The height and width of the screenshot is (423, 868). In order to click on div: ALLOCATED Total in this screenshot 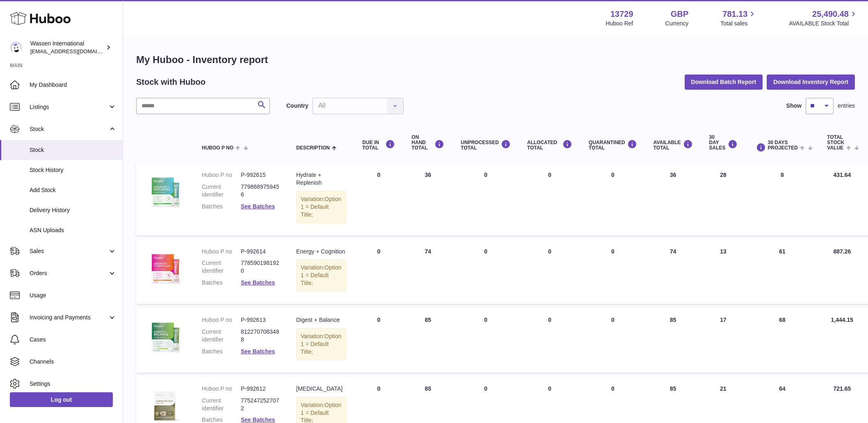, I will do `click(550, 145)`.